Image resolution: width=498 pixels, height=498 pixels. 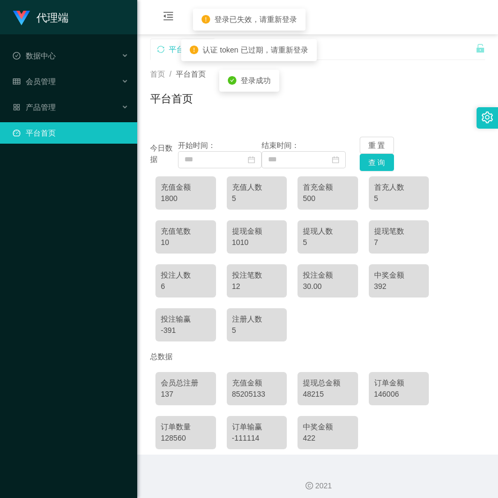 I want to click on div: 422, so click(x=327, y=438).